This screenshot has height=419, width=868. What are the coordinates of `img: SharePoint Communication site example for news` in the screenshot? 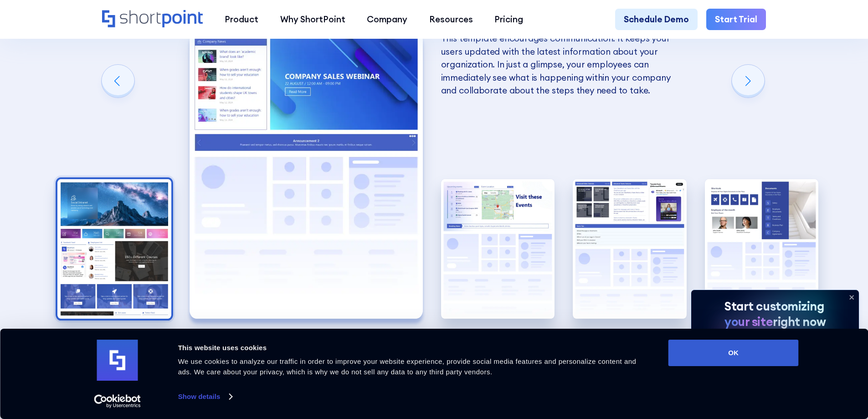 It's located at (630, 249).